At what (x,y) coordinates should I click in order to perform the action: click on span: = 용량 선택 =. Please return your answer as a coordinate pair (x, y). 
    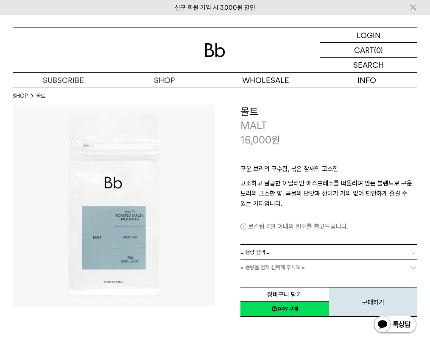
    Looking at the image, I should click on (255, 252).